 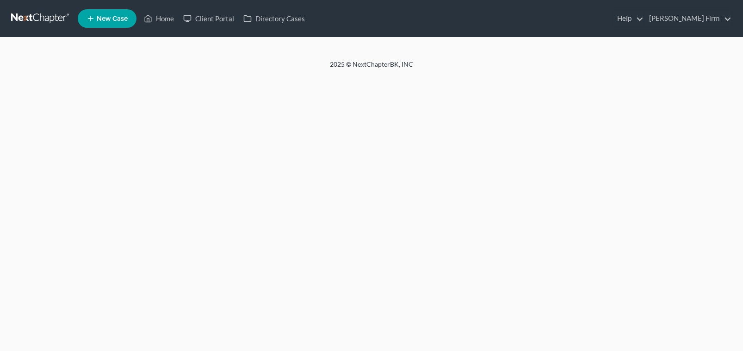 What do you see at coordinates (371, 68) in the screenshot?
I see `div: 2025 © NextChapterBK, INC` at bounding box center [371, 68].